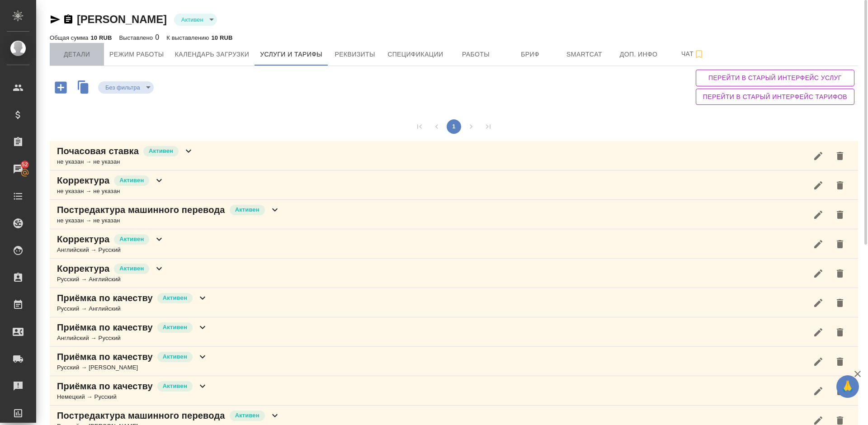  Describe the element at coordinates (454, 214) in the screenshot. I see `div: Постредактура машинного переводаАктивенне указан → не указан` at that location.